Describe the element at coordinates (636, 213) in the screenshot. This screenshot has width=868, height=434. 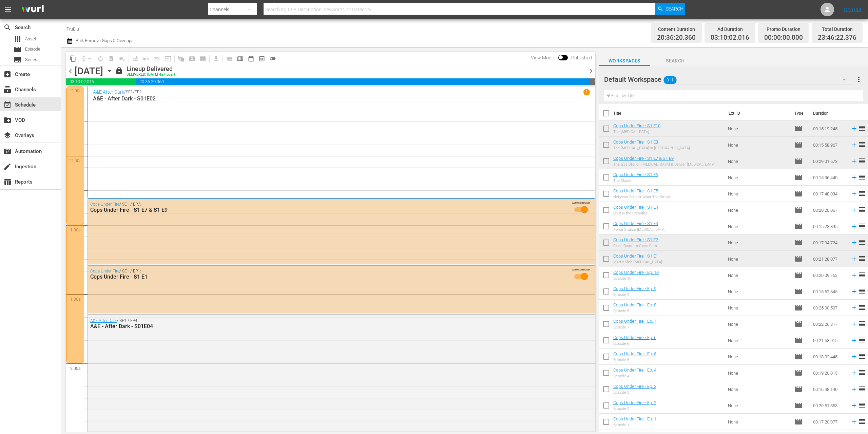
I see `div: Child in the Crossfire` at that location.